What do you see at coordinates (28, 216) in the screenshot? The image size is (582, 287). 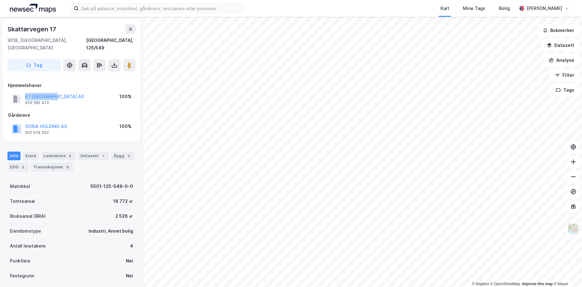 I see `div: Bruksareal (BRA)` at bounding box center [28, 216].